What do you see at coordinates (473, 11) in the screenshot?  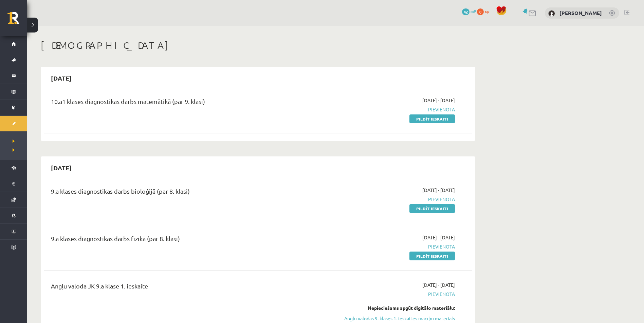 I see `span: mP` at bounding box center [473, 11].